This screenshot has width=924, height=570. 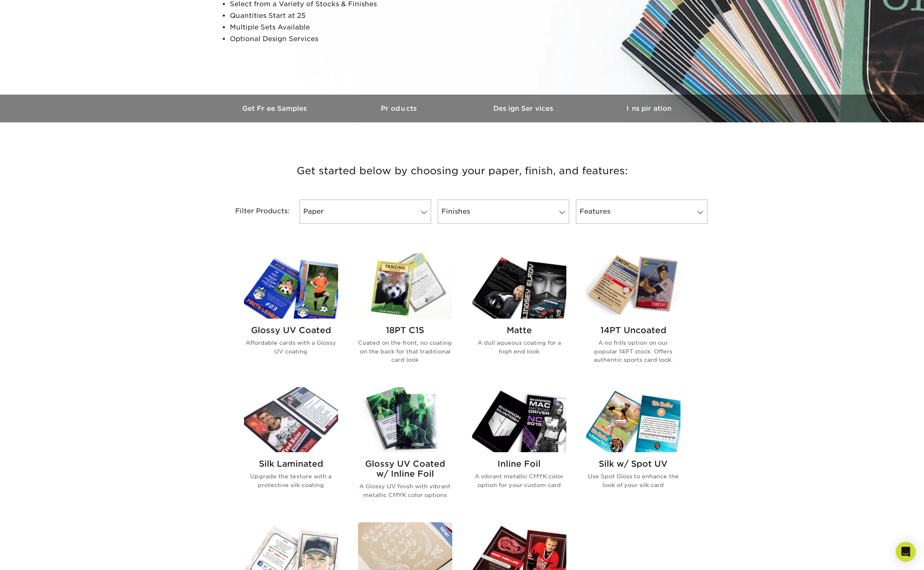 What do you see at coordinates (633, 464) in the screenshot?
I see `h2: Silk w/ Spot UV` at bounding box center [633, 464].